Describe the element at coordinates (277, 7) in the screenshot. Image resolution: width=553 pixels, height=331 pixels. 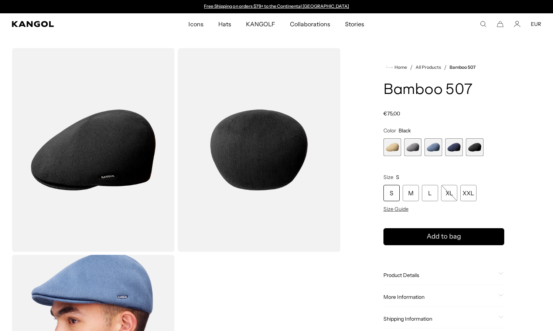
I see `slideshow-component: Announcement bar` at that location.